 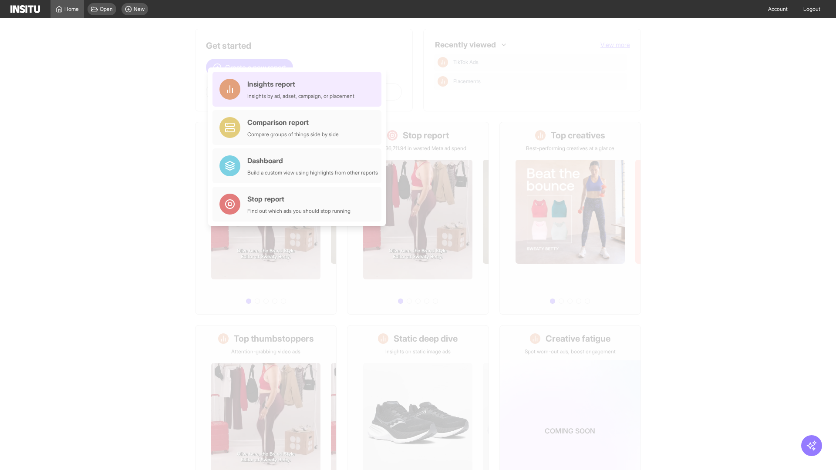 What do you see at coordinates (25, 9) in the screenshot?
I see `img: Logo` at bounding box center [25, 9].